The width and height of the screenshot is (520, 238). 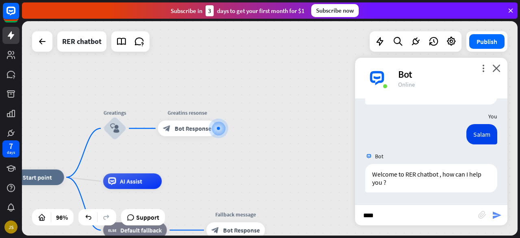 I want to click on i: block_attachment, so click(x=483, y=215).